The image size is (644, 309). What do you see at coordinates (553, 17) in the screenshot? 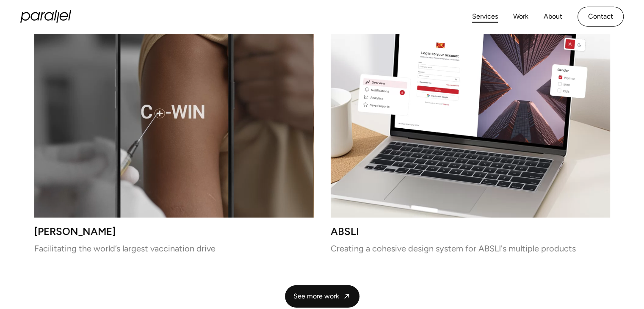
I see `a: About` at bounding box center [553, 17].